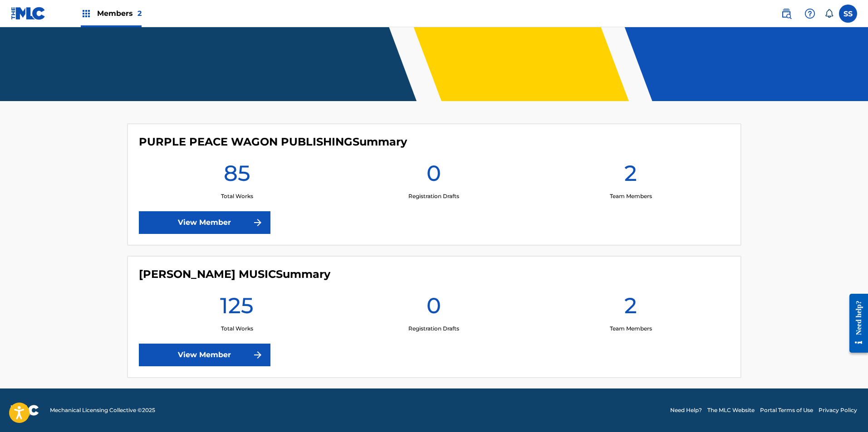  I want to click on h4: PURPLE PEACE WAGON PUBLISHING, so click(273, 141).